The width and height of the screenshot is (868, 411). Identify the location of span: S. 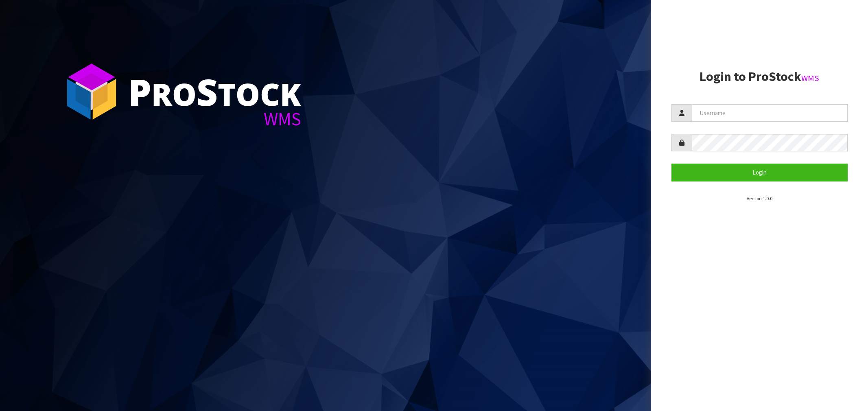
(207, 92).